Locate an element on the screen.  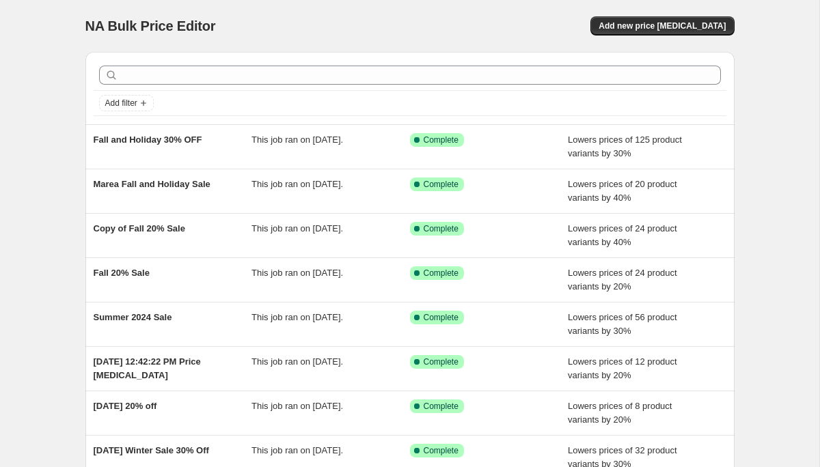
span: Fall and Holiday 30% OFF is located at coordinates (148, 139).